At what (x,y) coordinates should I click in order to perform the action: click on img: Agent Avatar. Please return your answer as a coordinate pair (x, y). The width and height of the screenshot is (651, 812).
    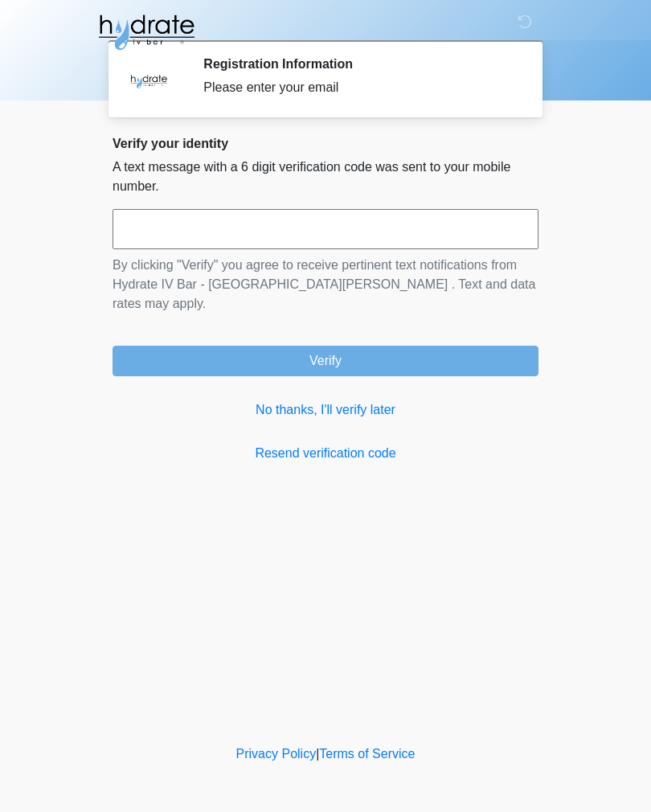
    Looking at the image, I should click on (148, 80).